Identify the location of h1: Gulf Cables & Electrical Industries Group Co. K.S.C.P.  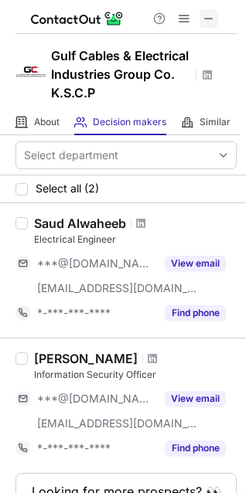
(120, 74).